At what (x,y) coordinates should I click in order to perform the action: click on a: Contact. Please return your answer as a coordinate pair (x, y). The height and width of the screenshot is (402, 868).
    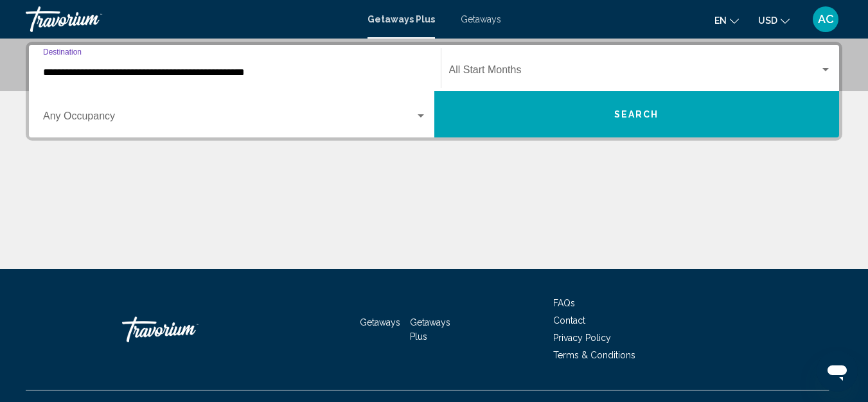
    Looking at the image, I should click on (570, 320).